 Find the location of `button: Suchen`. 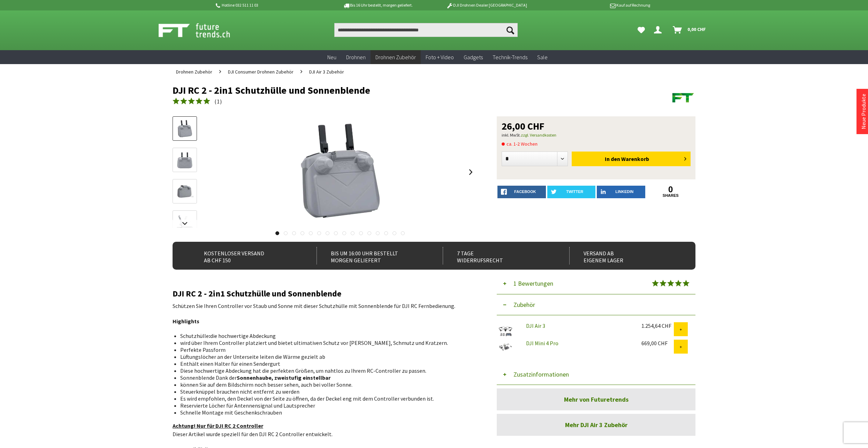

button: Suchen is located at coordinates (511, 30).